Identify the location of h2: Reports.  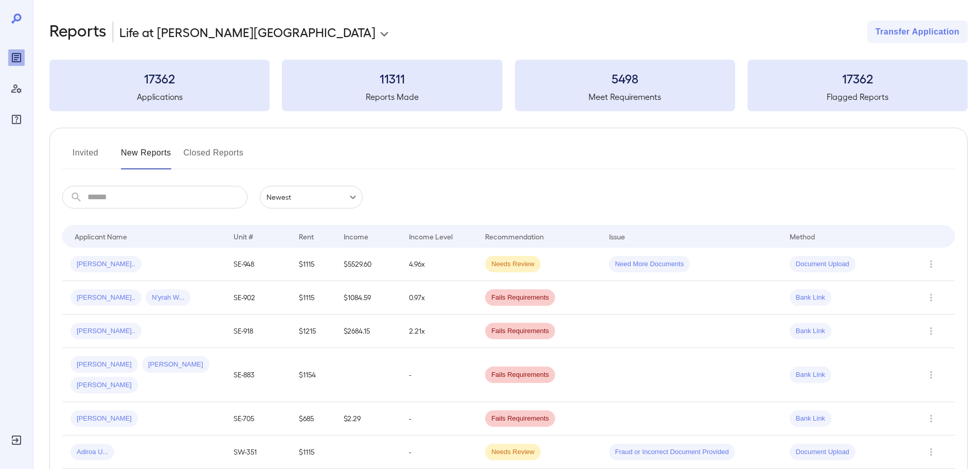
(77, 32).